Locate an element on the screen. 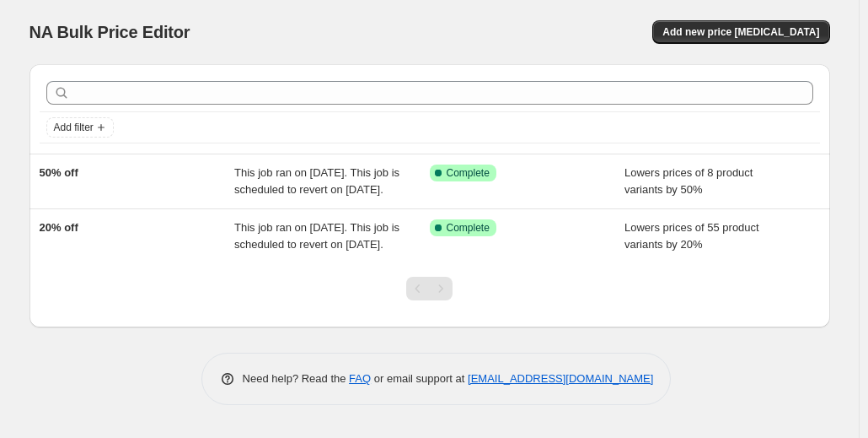 Image resolution: width=868 pixels, height=438 pixels. span: NA Bulk Price Editor is located at coordinates (110, 32).